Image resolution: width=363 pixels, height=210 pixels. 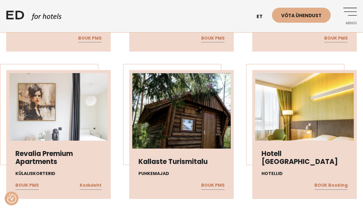 I want to click on span: Menüü, so click(x=348, y=23).